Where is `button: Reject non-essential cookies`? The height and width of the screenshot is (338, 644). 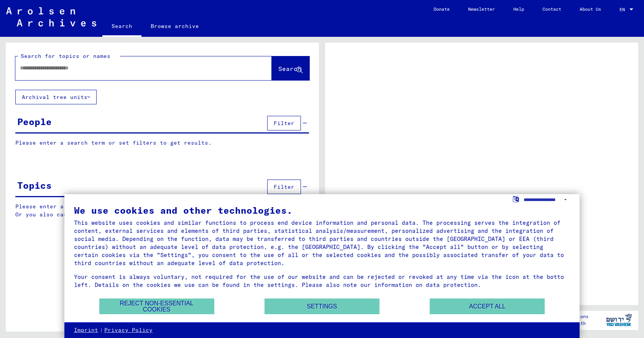
button: Reject non-essential cookies is located at coordinates (157, 306).